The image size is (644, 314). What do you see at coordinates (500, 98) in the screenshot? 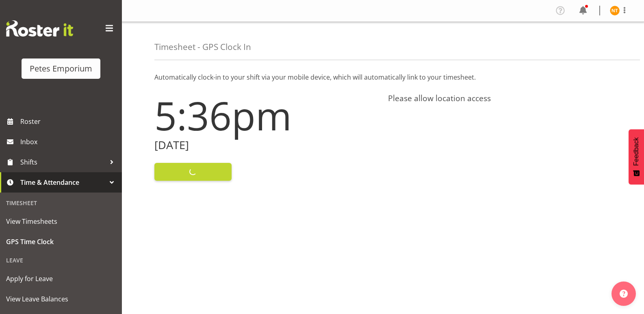
I see `h4: Please allow location access` at bounding box center [500, 98].